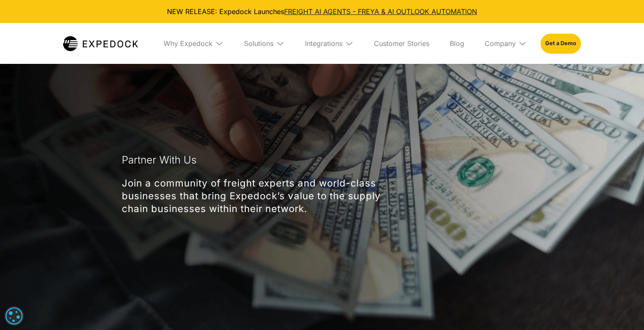 This screenshot has width=644, height=330. I want to click on a: Customer Stories, so click(402, 44).